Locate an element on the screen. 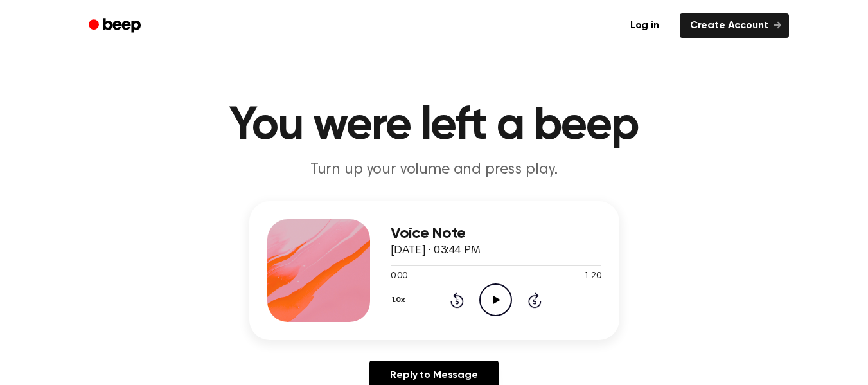  h1: You were left a beep is located at coordinates (434, 126).